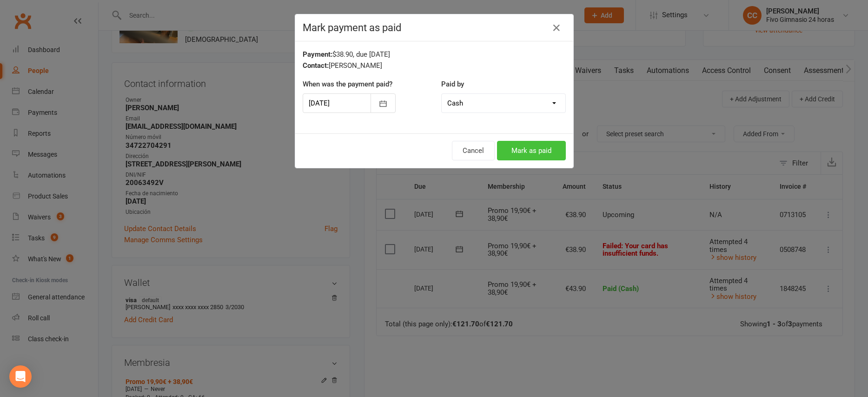 This screenshot has width=868, height=397. Describe the element at coordinates (532, 151) in the screenshot. I see `button: Mark as paid` at that location.